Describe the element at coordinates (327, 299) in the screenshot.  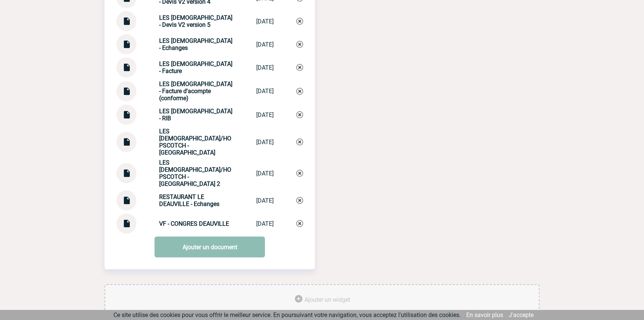
I see `span: Ajouter un widget` at that location.